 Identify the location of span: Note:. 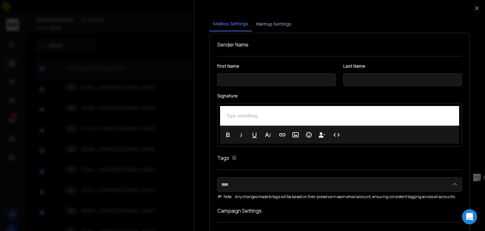
(225, 196).